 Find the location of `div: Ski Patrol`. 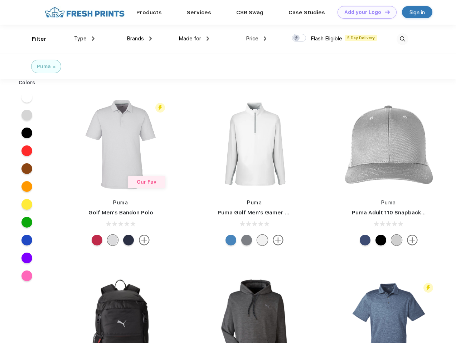

div: Ski Patrol is located at coordinates (97, 240).